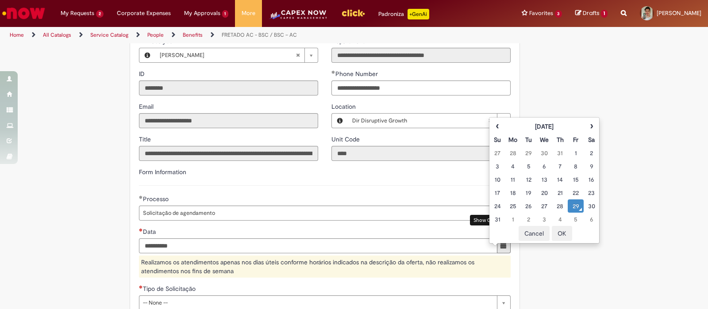 The height and width of the screenshot is (309, 708). What do you see at coordinates (544, 181) in the screenshot?
I see `div: Choose date` at bounding box center [544, 181].